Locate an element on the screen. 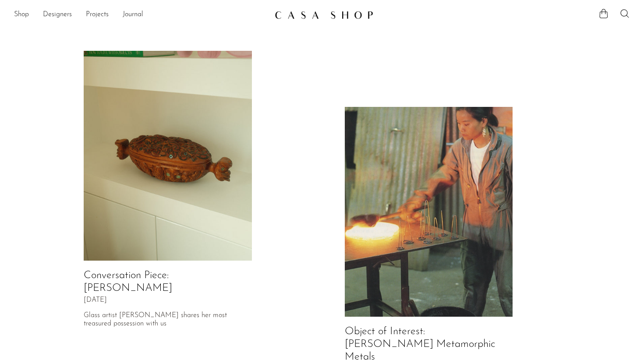 The width and height of the screenshot is (644, 364). ul: NEW HEADER MENU is located at coordinates (141, 15).